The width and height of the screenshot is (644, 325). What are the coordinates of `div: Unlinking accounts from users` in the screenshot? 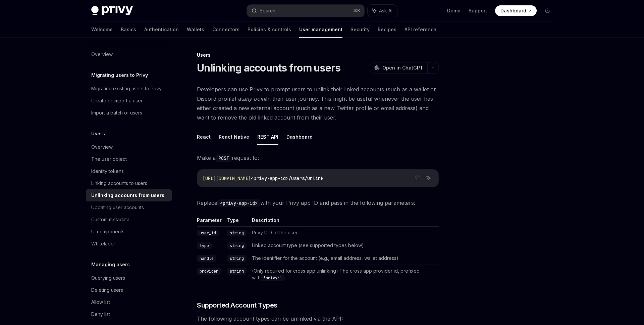 It's located at (128, 195).